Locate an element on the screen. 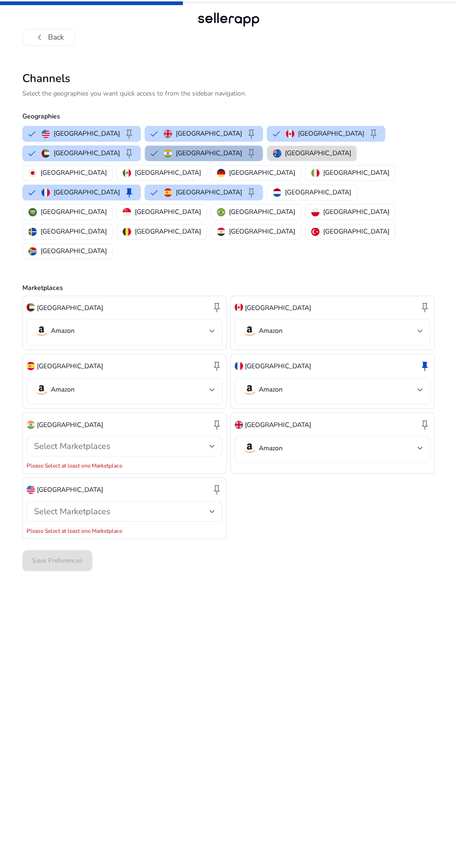  img: nl.svg is located at coordinates (277, 193).